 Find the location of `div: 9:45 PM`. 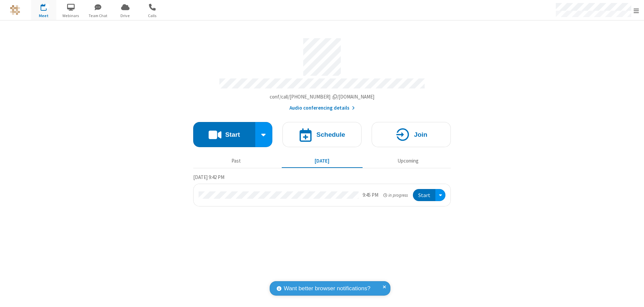

div: 9:45 PM is located at coordinates (370, 195).